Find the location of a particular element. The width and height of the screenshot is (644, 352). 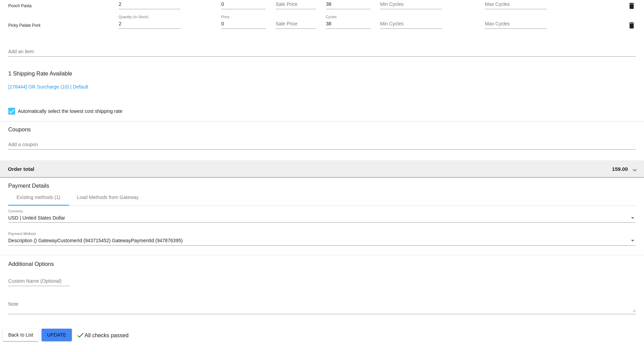

mat-select: Currency is located at coordinates (322, 218).